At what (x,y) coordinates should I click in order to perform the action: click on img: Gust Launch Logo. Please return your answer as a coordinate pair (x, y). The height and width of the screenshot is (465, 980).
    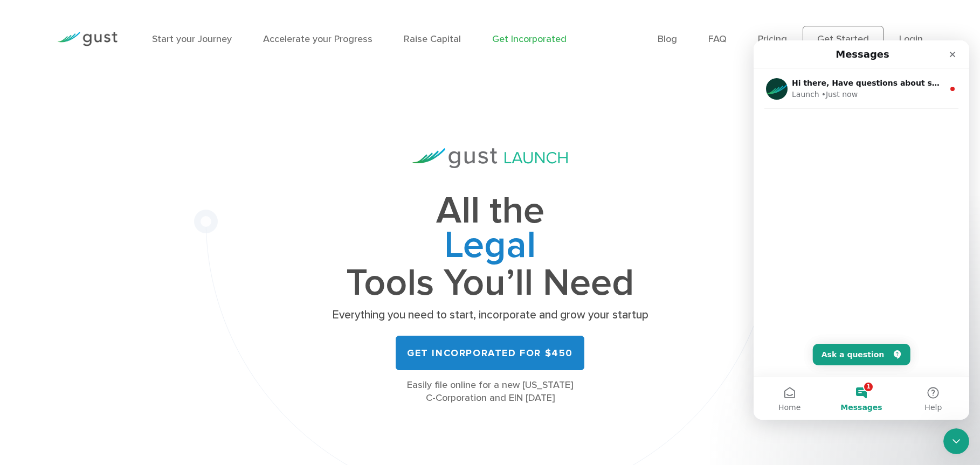
    Looking at the image, I should click on (490, 158).